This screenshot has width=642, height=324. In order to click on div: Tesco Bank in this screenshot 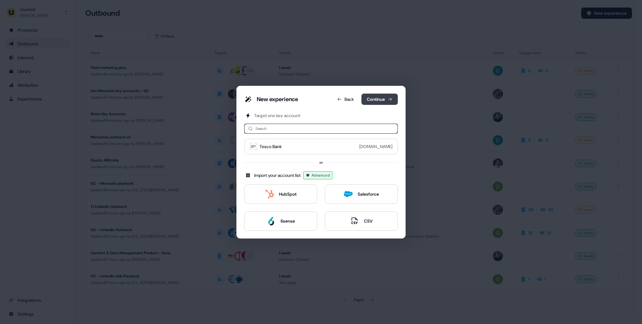, I will do `click(270, 147)`.